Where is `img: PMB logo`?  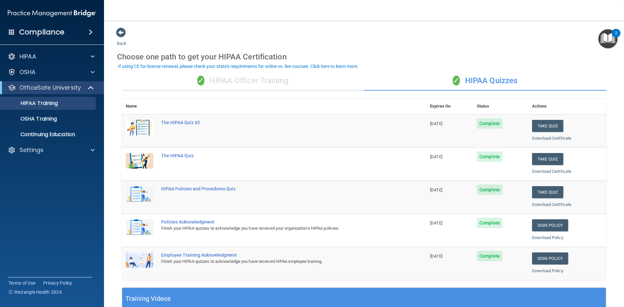 img: PMB logo is located at coordinates (52, 13).